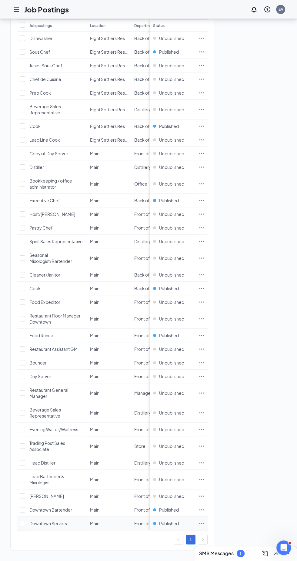 Image resolution: width=297 pixels, height=561 pixels. What do you see at coordinates (145, 25) in the screenshot?
I see `div: Department` at bounding box center [145, 25].